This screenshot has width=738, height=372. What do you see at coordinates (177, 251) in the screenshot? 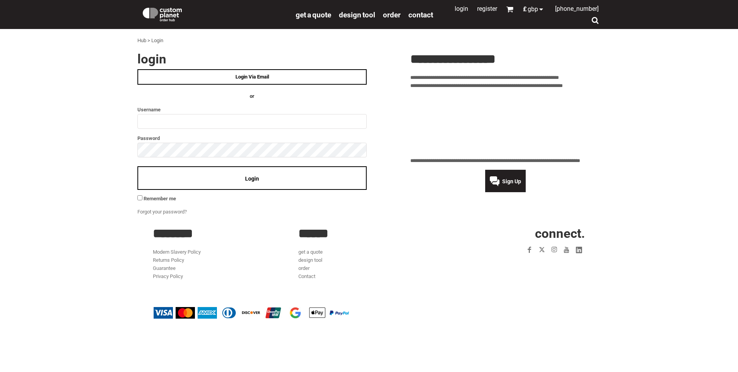
I see `a: Modern Slavery Policy` at bounding box center [177, 251].